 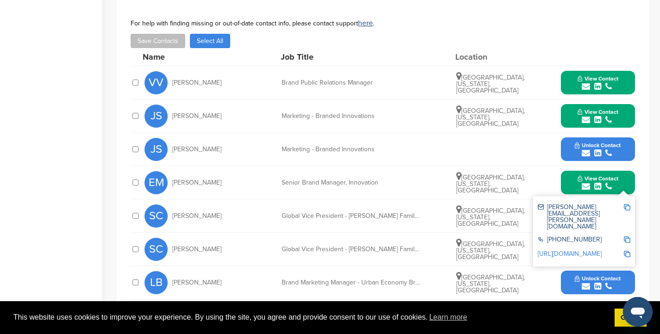 I want to click on button: Save Contacts, so click(x=158, y=41).